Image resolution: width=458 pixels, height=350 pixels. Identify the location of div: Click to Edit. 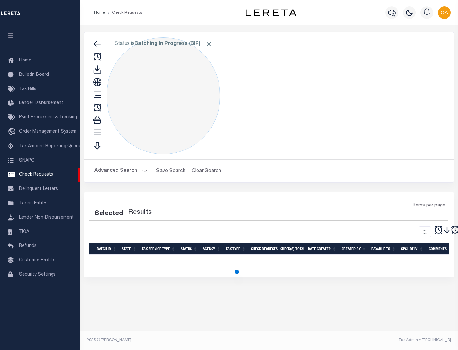
(163, 96).